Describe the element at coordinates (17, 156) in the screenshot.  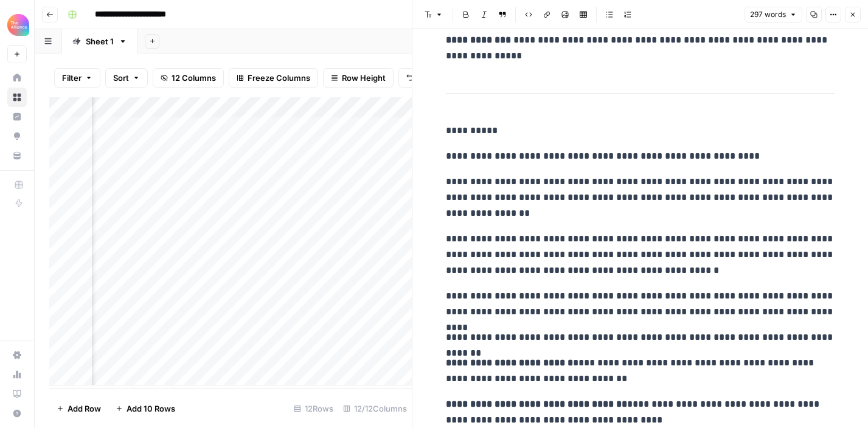
I see `a: Your Data` at that location.